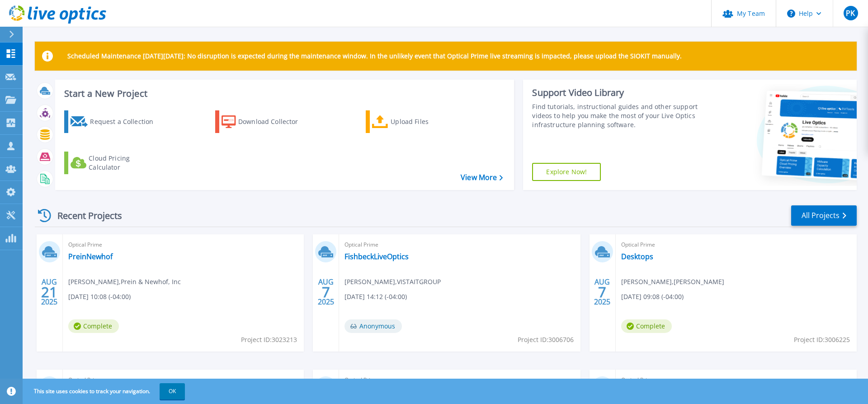  Describe the element at coordinates (126, 121) in the screenshot. I see `div: Request a Collection` at that location.